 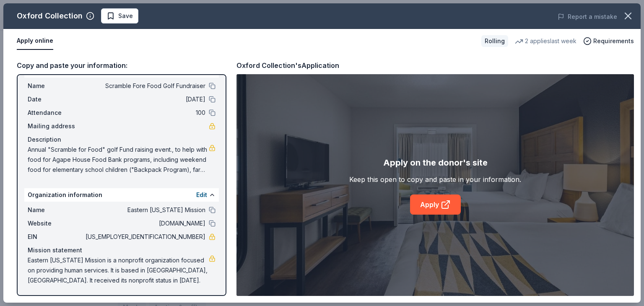 What do you see at coordinates (587, 17) in the screenshot?
I see `button: Report a mistake` at bounding box center [587, 17].